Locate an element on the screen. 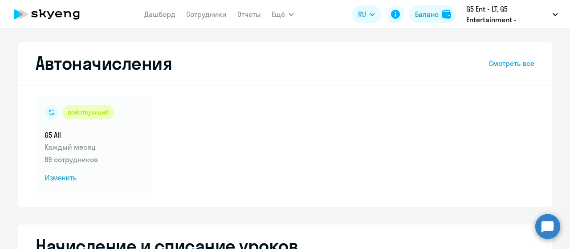 The height and width of the screenshot is (249, 570). button: Ещё is located at coordinates (283, 14).